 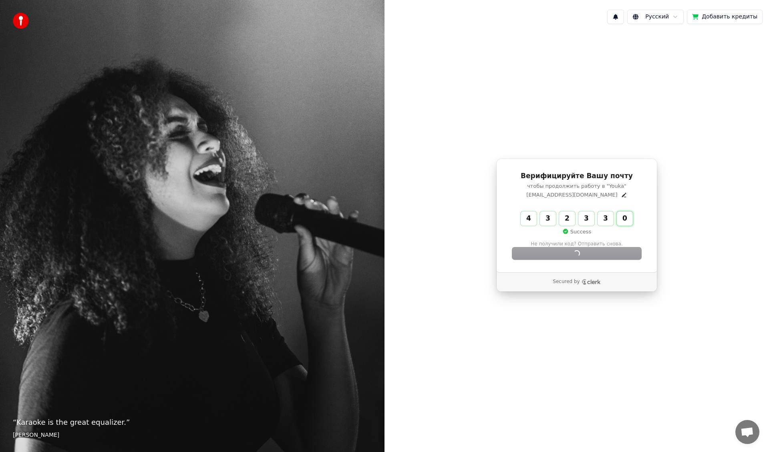 I want to click on h1: Верифицируйте Вашу почту, so click(x=577, y=176).